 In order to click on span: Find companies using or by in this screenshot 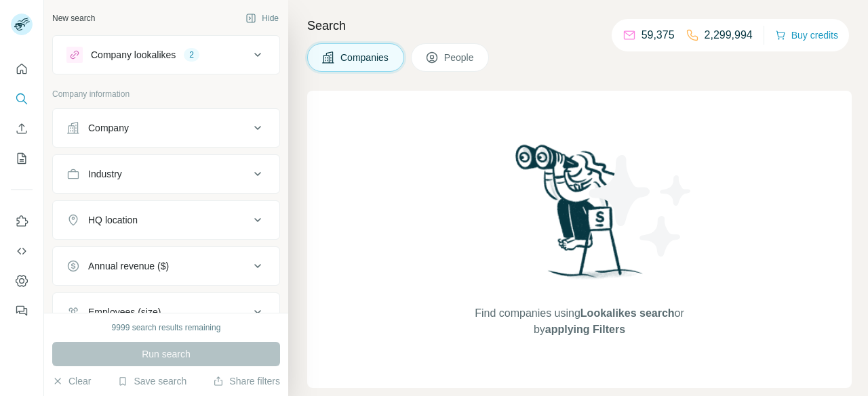, I will do `click(579, 322)`.